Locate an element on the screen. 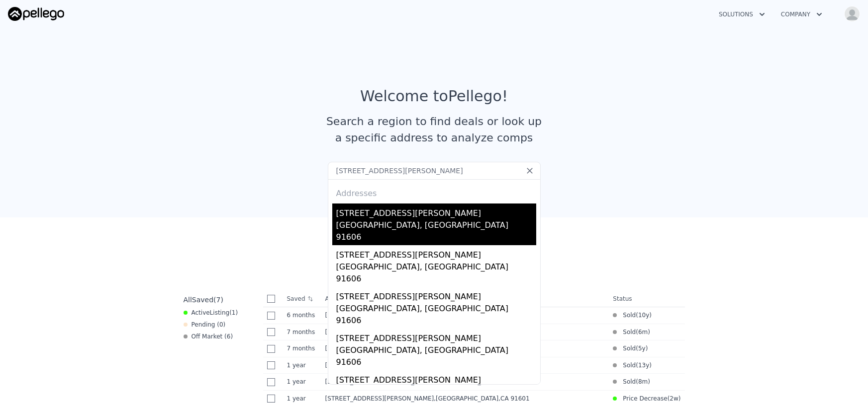 This screenshot has width=868, height=403. time: 2025-02-09 17:51 is located at coordinates (302, 349).